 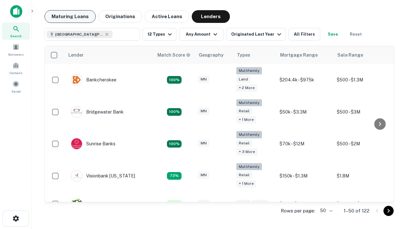 What do you see at coordinates (214, 55) in the screenshot?
I see `th: Geography` at bounding box center [214, 55].